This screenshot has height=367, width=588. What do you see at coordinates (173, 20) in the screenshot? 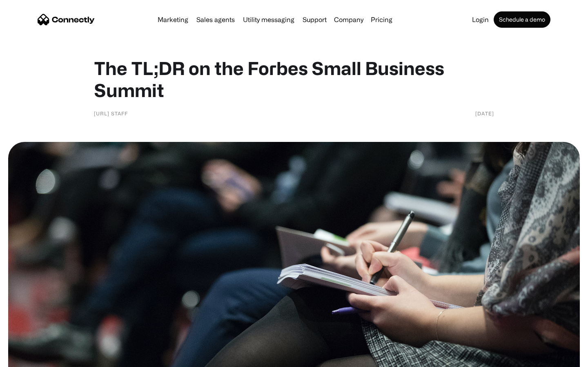
I see `a: Marketing` at bounding box center [173, 20].